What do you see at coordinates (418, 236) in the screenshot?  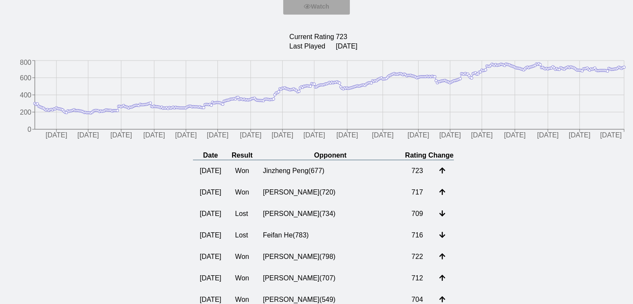 I see `td: 716` at bounding box center [418, 236].